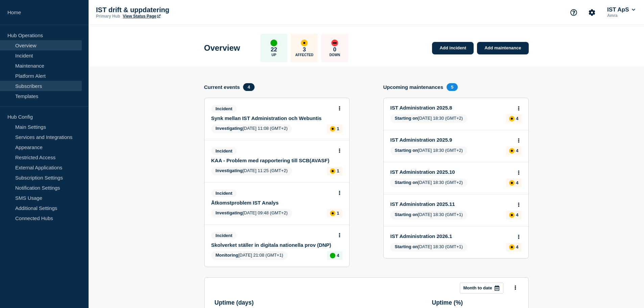  Describe the element at coordinates (272, 118) in the screenshot. I see `a: Synk mellan IST Administration och Webuntis` at that location.